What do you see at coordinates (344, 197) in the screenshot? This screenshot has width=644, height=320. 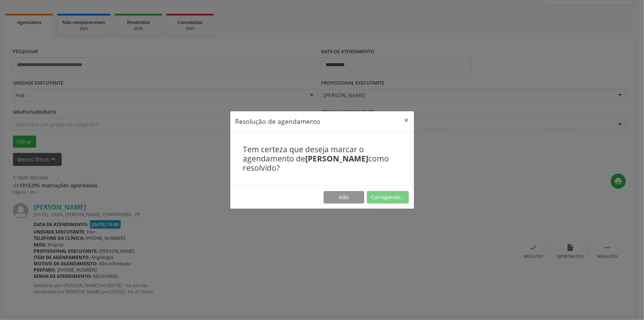 I see `button: Não` at bounding box center [344, 197].